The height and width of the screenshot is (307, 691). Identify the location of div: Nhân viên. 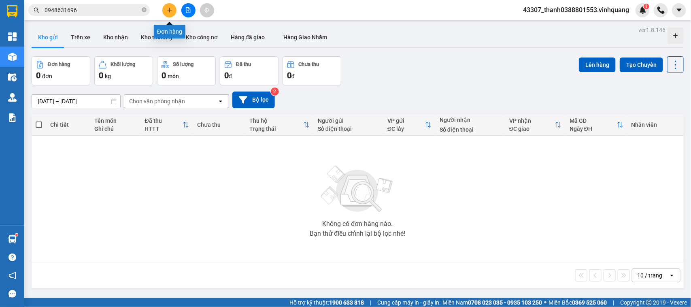
(656, 125).